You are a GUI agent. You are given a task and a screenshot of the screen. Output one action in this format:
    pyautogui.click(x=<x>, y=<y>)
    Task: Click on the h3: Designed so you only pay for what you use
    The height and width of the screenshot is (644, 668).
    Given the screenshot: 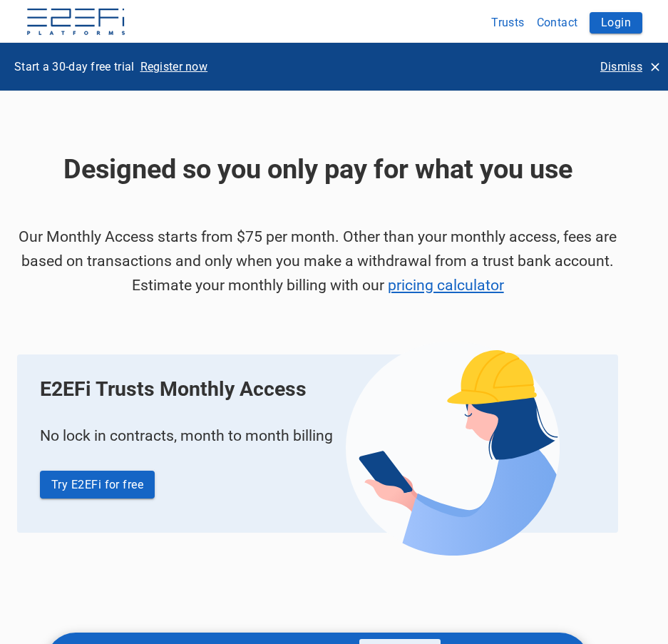 What is the action you would take?
    pyautogui.click(x=317, y=169)
    